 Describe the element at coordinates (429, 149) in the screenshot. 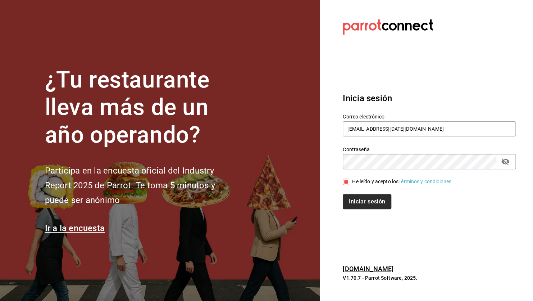

I see `label: Contraseña` at that location.